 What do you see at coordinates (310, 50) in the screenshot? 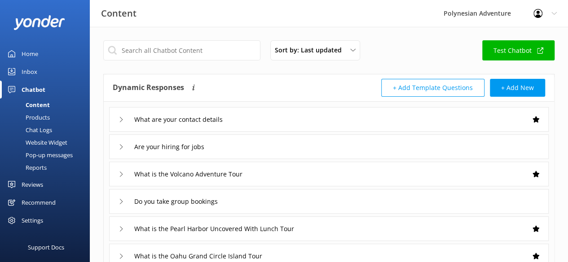
I see `span: Sort by: Last updated` at bounding box center [310, 50].